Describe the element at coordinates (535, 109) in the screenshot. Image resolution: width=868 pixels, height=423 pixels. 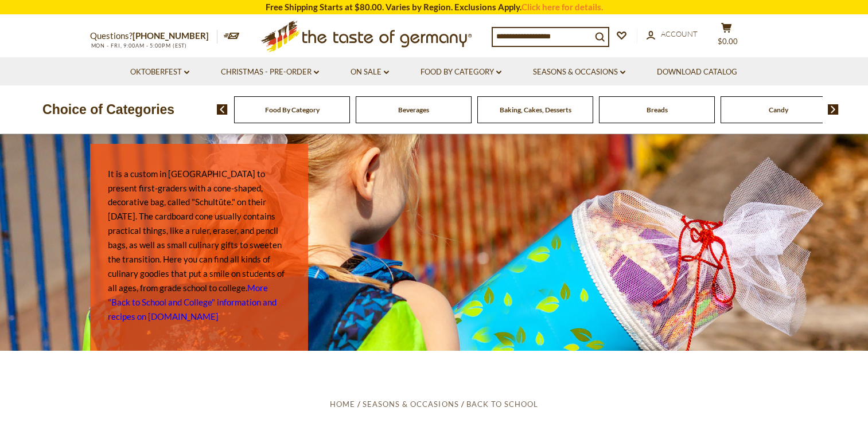
I see `span: Baking, Cakes, Desserts` at that location.